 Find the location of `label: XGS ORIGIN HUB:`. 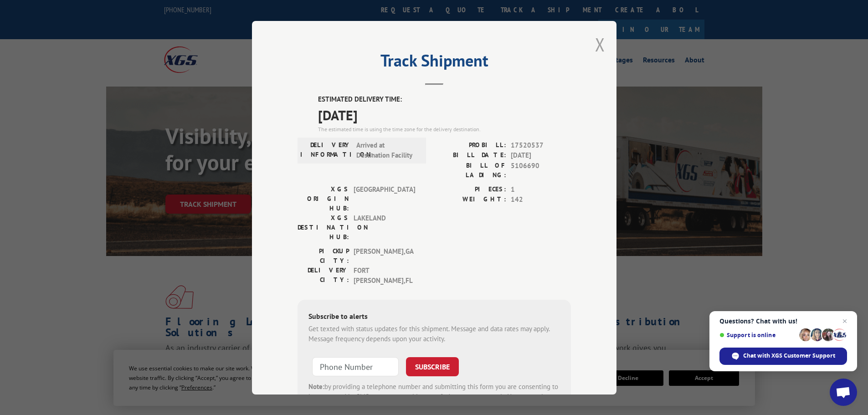

label: XGS ORIGIN HUB: is located at coordinates (323, 198).